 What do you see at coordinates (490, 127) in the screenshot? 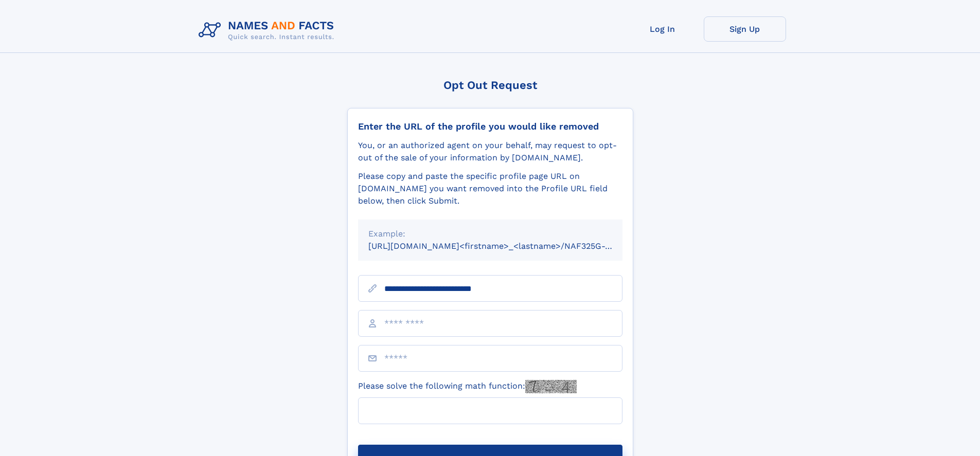
I see `div: Enter the URL of the profile you would like removed` at bounding box center [490, 127].